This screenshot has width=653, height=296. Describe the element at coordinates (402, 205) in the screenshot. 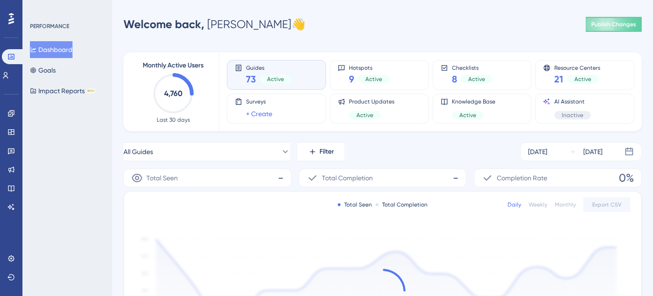

I see `div: Total Completion` at that location.